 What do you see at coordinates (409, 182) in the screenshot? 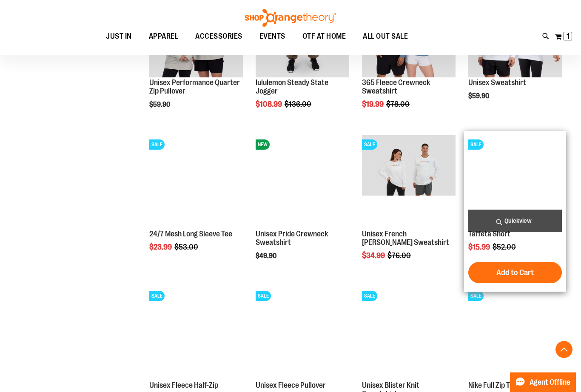
I see `img: Unisex French Terry Crewneck Sweatshirt primary image` at bounding box center [409, 182].